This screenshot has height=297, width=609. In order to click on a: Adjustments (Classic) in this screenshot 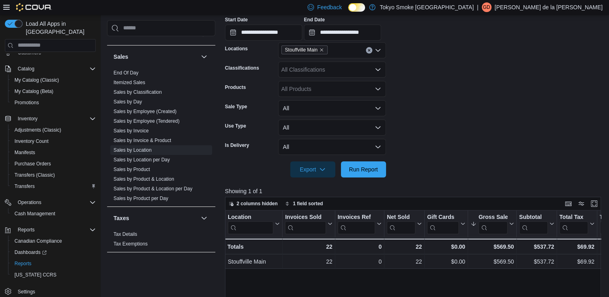, I will do `click(38, 130)`.